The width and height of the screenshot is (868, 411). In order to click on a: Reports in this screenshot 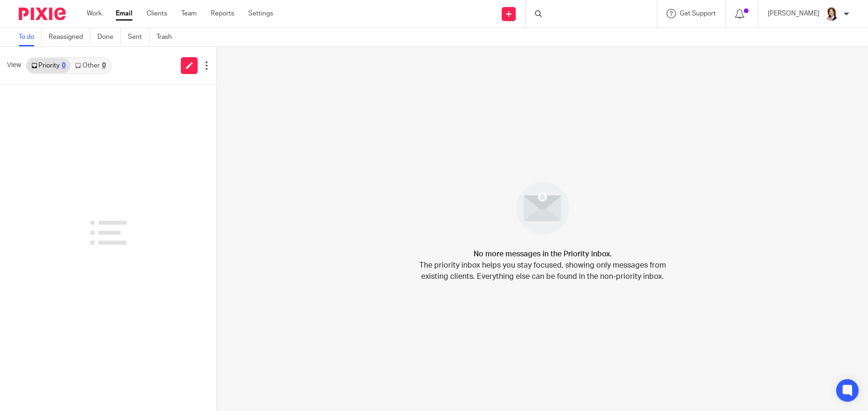, I will do `click(223, 14)`.